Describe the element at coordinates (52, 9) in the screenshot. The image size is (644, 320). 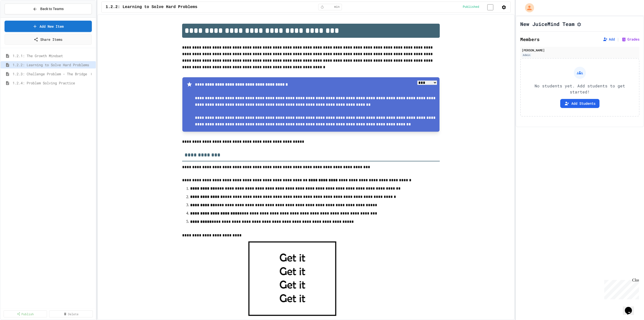
I see `span: Back to Teams` at that location.